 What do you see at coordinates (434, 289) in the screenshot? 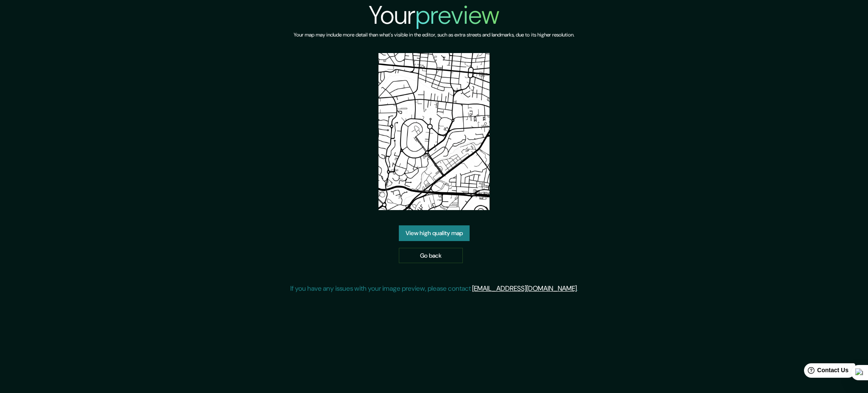
I see `p: If you have any issues with your image preview, please contact .` at bounding box center [434, 289].